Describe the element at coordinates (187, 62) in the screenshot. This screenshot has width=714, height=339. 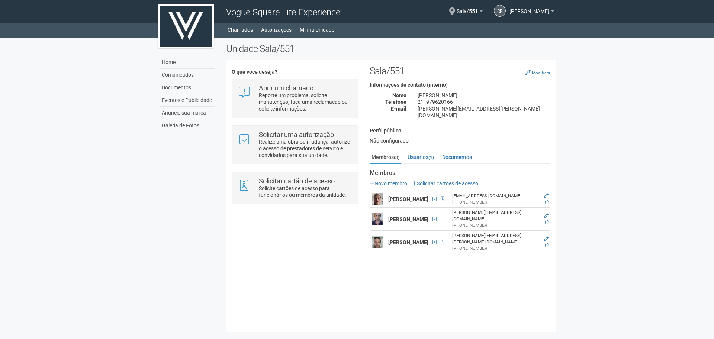
I see `a: Home` at that location.